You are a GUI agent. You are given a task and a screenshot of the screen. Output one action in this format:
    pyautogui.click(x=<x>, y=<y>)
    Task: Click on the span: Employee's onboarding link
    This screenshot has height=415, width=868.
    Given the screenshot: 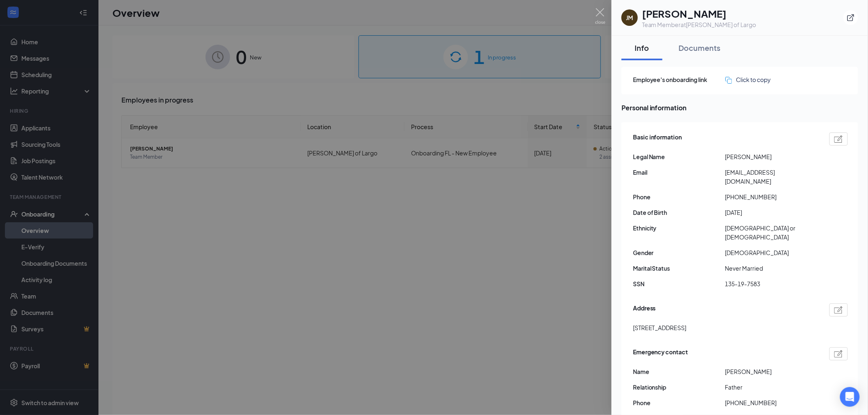 What is the action you would take?
    pyautogui.click(x=679, y=79)
    